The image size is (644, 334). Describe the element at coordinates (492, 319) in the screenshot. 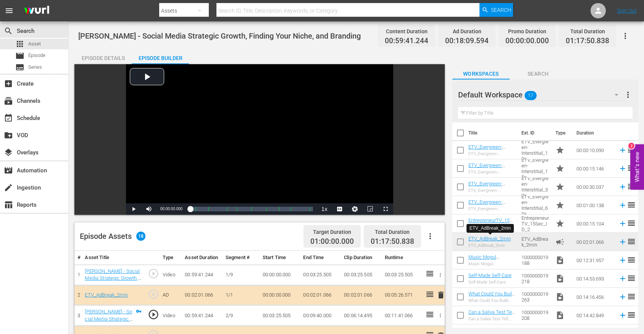

I see `div: Can a Saliva Test Tell You Whether He's the One?` at that location.